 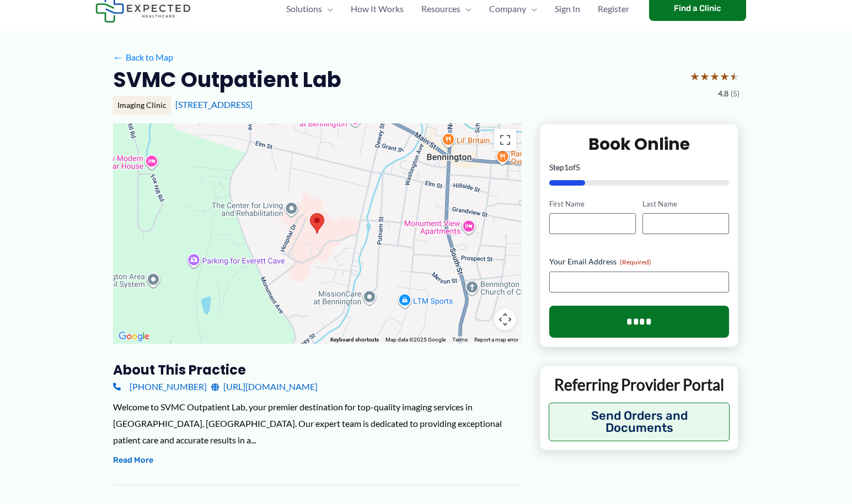 What do you see at coordinates (592, 204) in the screenshot?
I see `label: First Name` at bounding box center [592, 204].